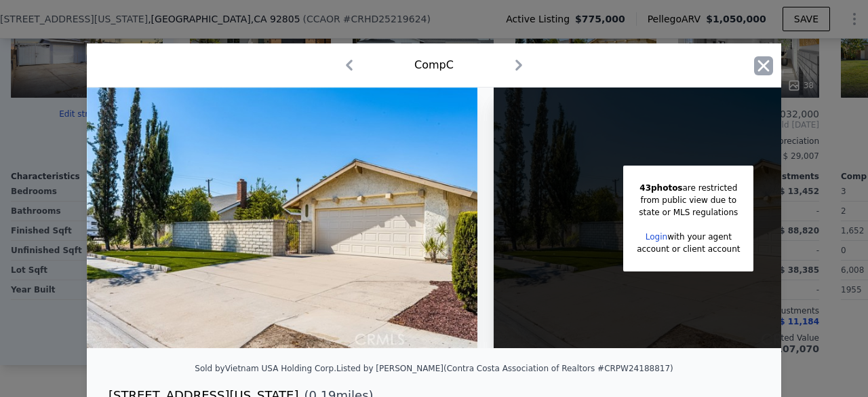 The height and width of the screenshot is (397, 868). What do you see at coordinates (656, 236) in the screenshot?
I see `a: Login` at bounding box center [656, 236].